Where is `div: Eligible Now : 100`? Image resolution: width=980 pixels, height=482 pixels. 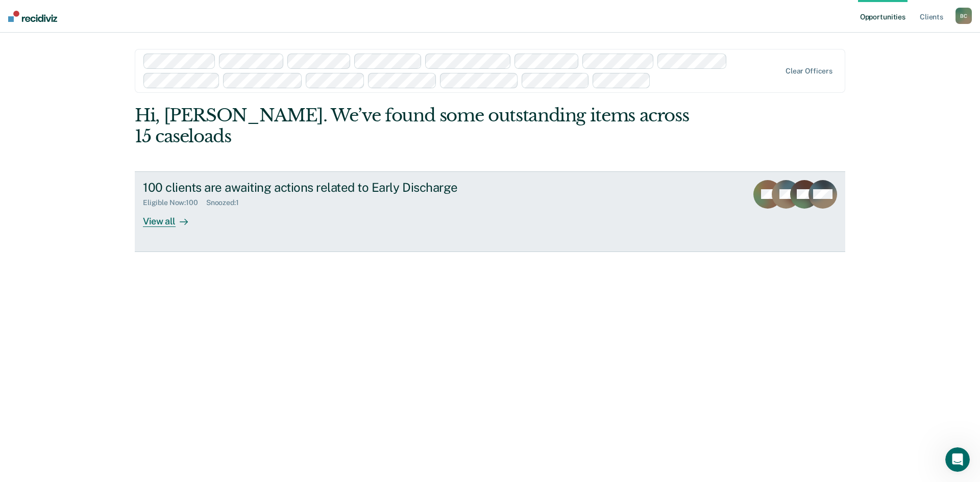
div: Eligible Now : 100 is located at coordinates (175, 203).